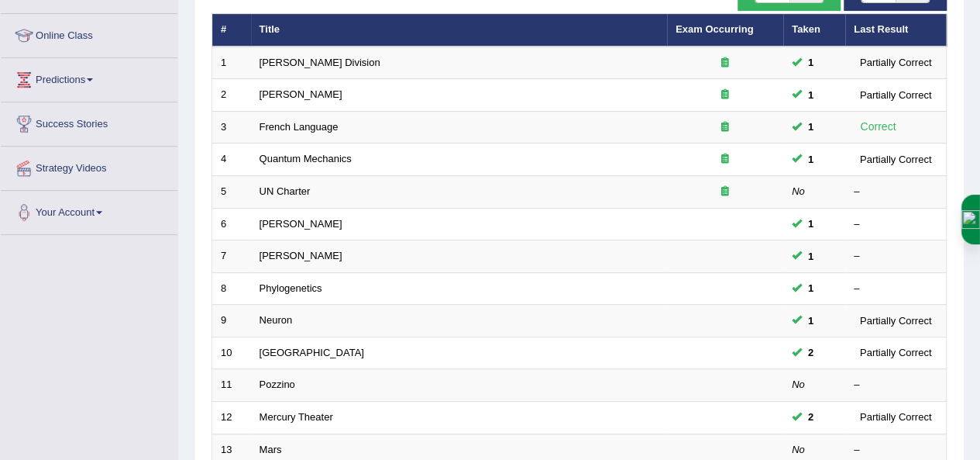  What do you see at coordinates (232, 95) in the screenshot?
I see `td: 2` at bounding box center [232, 95].